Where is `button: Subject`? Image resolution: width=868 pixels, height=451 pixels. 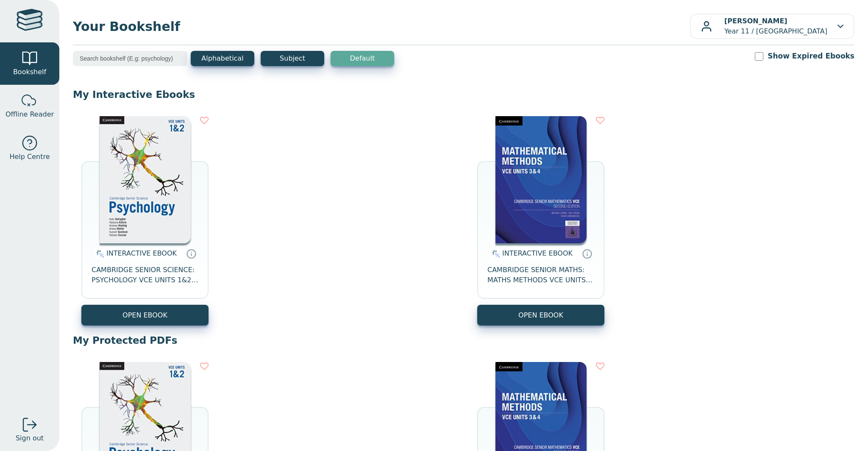 button: Subject is located at coordinates (293, 58).